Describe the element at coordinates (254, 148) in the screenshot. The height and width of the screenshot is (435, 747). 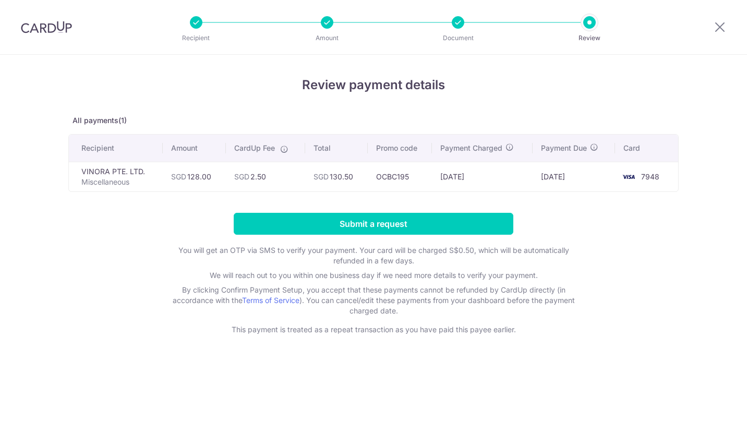
I see `span: CardUp Fee` at that location.